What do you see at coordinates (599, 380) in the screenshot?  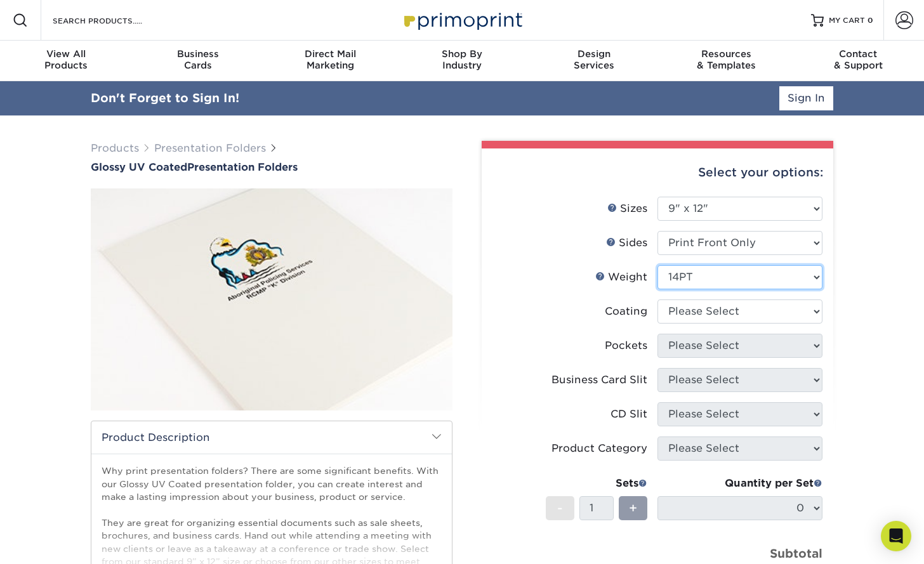 I see `div: Business Card Slit` at bounding box center [599, 380].